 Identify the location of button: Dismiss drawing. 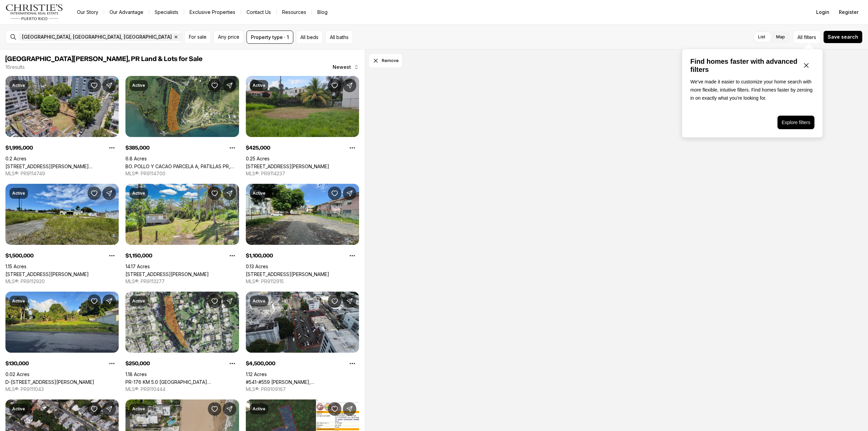
(386, 61).